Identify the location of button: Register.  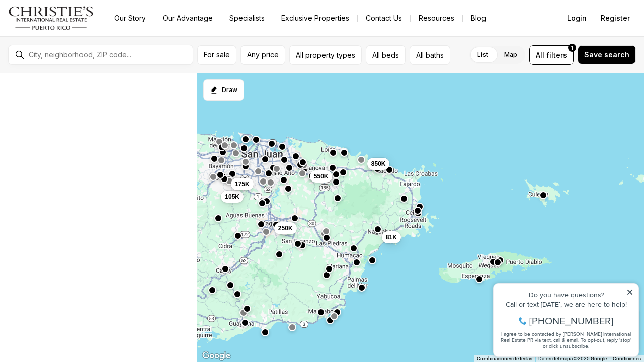
(615, 18).